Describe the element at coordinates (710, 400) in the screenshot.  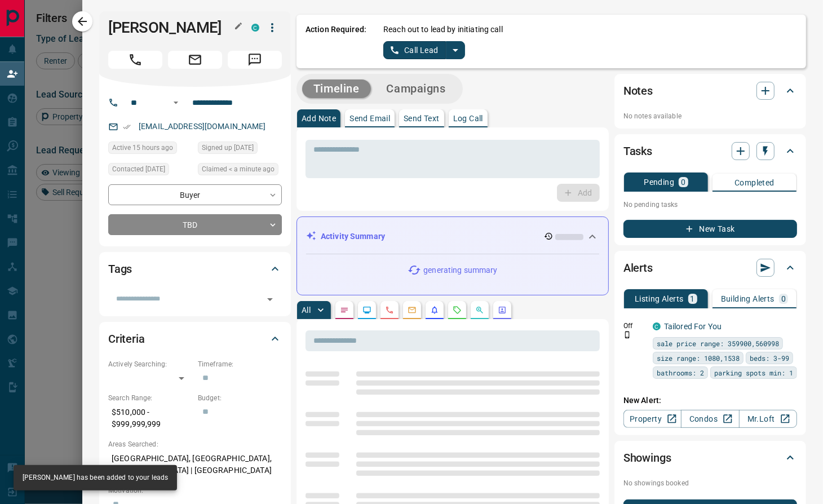
I see `p: New Alert:` at that location.